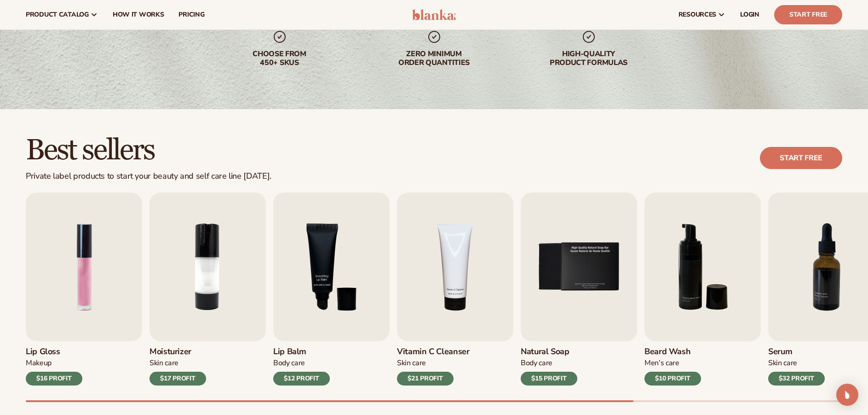  I want to click on div: $16 PROFIT, so click(54, 378).